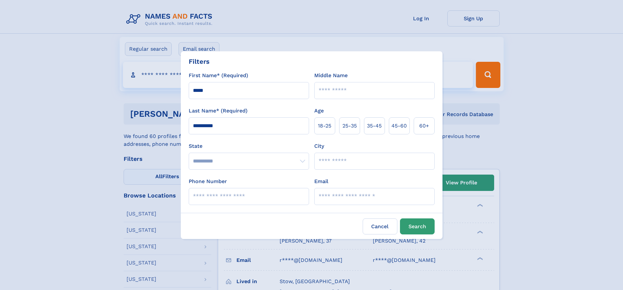 The height and width of the screenshot is (290, 623). I want to click on span: 60+, so click(424, 126).